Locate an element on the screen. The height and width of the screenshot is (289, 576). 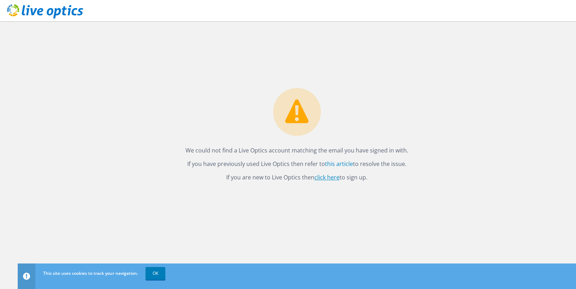
a: this article is located at coordinates (339, 164).